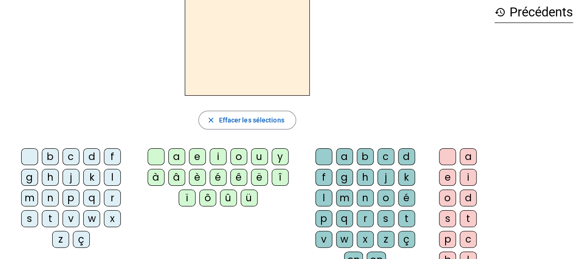  Describe the element at coordinates (208, 198) in the screenshot. I see `div: ô` at that location.